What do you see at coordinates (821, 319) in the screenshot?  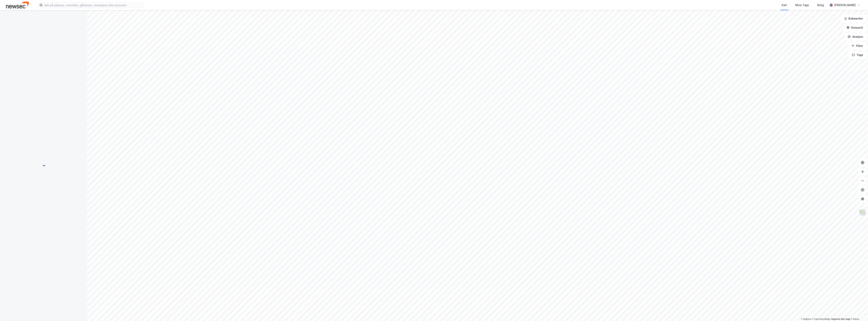 I see `a: OpenStreetMap` at bounding box center [821, 319].